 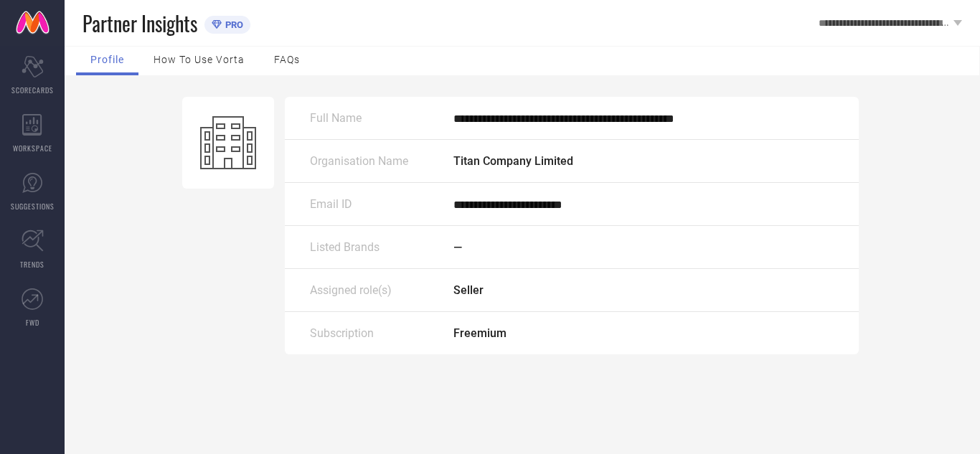 I want to click on span: Email ID, so click(x=331, y=204).